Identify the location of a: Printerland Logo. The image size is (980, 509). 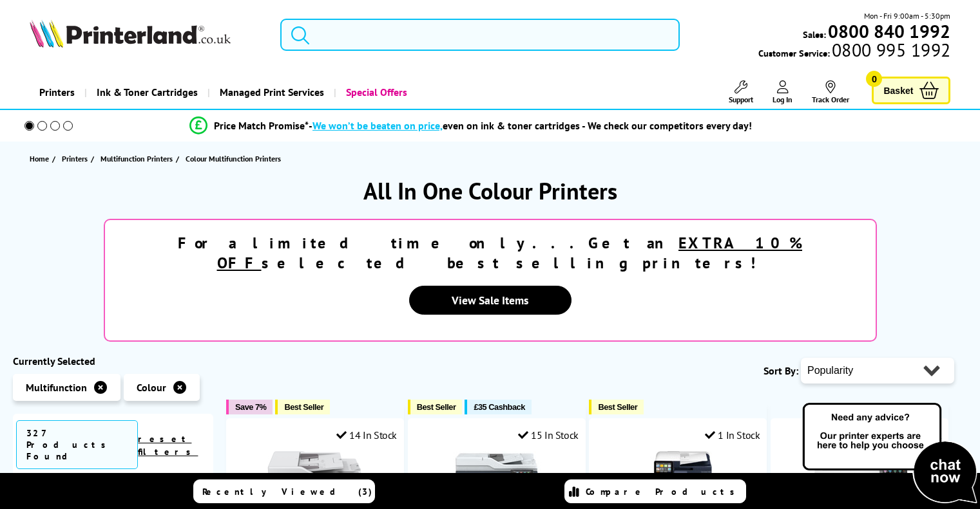
(147, 35).